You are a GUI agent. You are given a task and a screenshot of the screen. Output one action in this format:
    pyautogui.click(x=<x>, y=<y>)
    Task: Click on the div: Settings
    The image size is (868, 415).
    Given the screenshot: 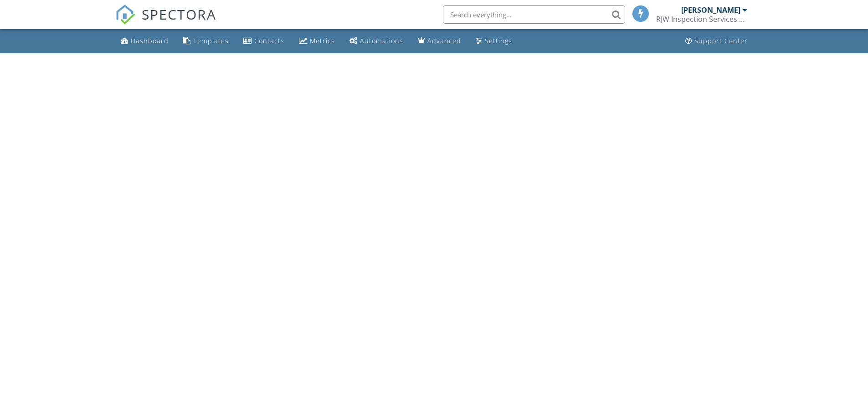 What is the action you would take?
    pyautogui.click(x=498, y=40)
    